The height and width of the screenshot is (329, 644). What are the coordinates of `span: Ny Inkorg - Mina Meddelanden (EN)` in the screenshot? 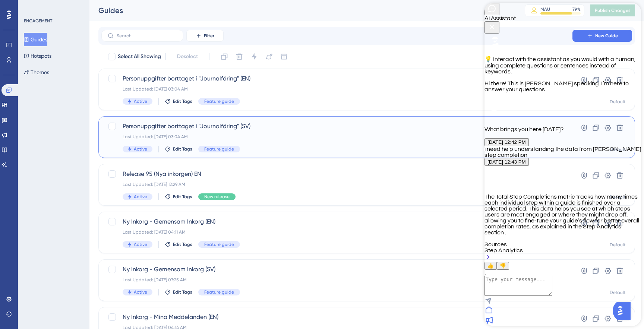 It's located at (337, 317).